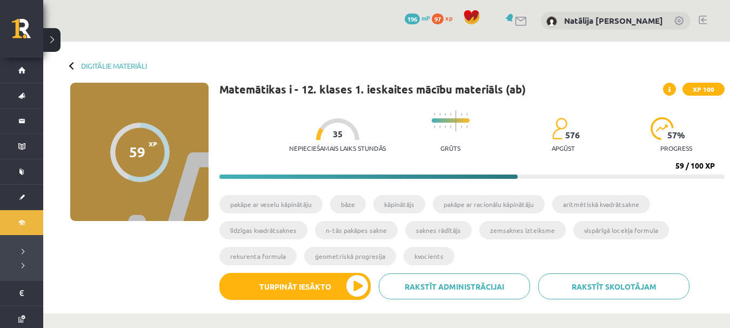 The height and width of the screenshot is (328, 730). What do you see at coordinates (614, 286) in the screenshot?
I see `a: Rakstīt skolotājam` at bounding box center [614, 286].